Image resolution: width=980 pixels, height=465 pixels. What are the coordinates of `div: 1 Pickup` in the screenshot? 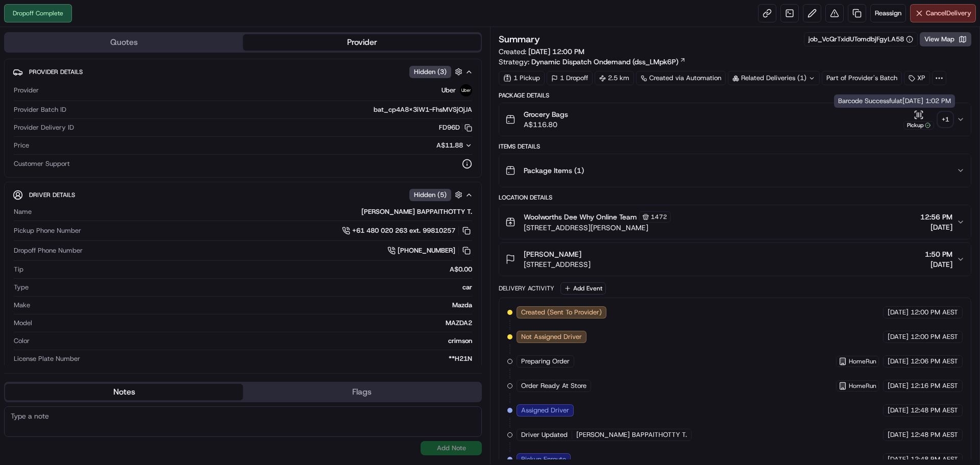 It's located at (522, 78).